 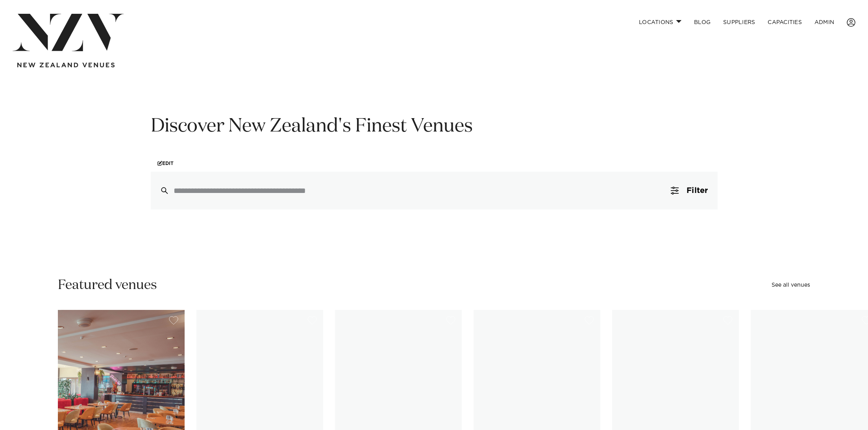 I want to click on a: ADMIN, so click(x=824, y=22).